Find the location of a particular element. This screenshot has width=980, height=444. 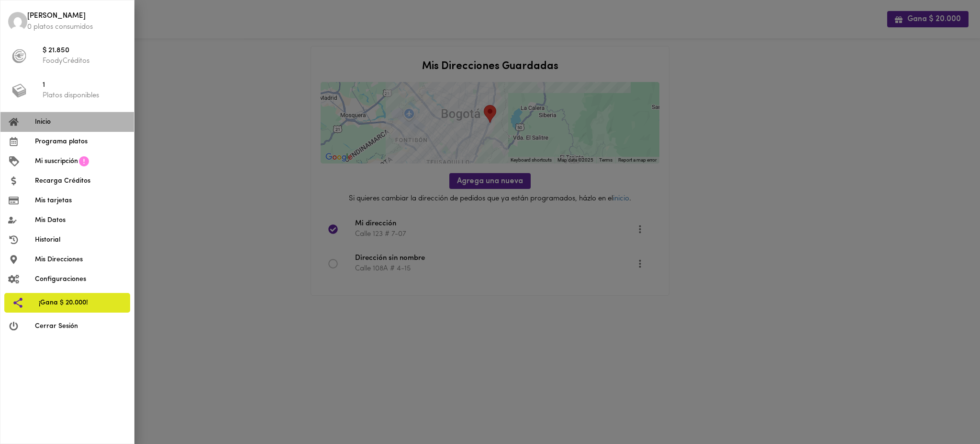

span: Programa platos is located at coordinates (80, 142).